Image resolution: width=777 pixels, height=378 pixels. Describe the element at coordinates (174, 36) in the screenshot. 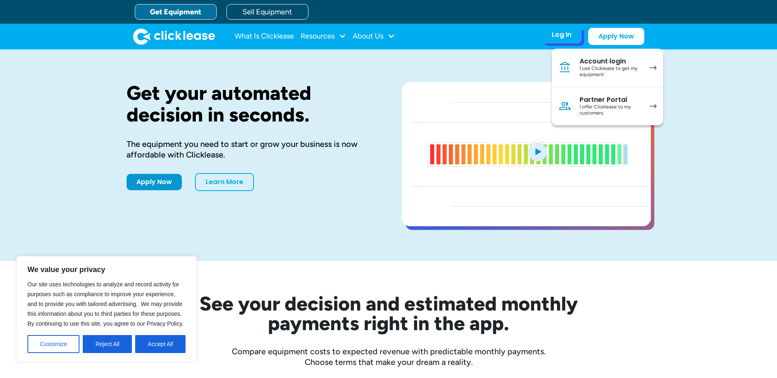

I see `a: home` at that location.